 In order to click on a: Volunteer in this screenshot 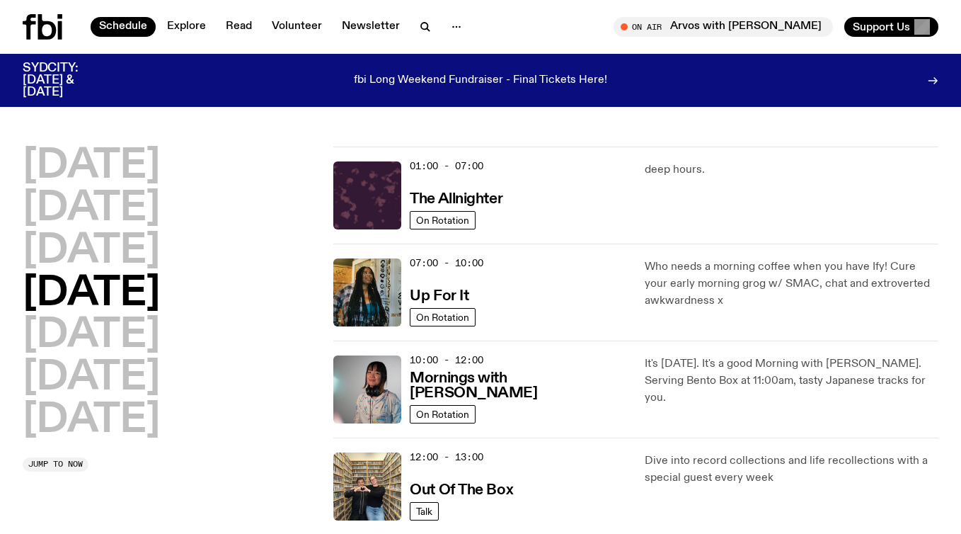, I will do `click(297, 27)`.